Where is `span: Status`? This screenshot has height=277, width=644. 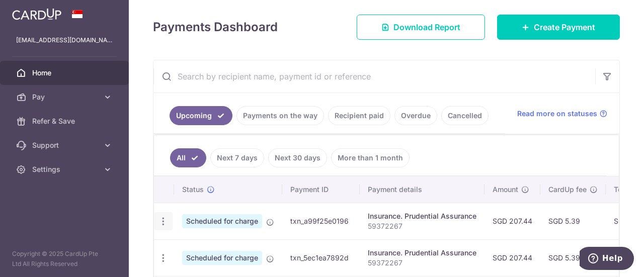 span: Status is located at coordinates (193, 190).